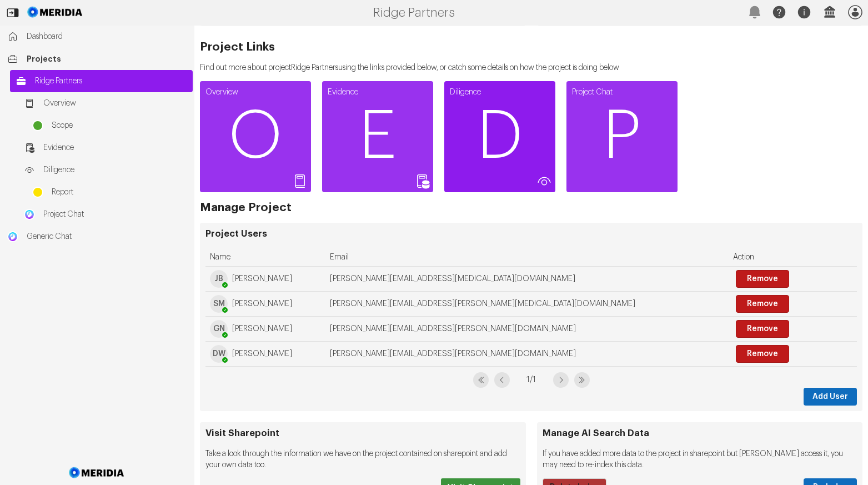 Image resolution: width=868 pixels, height=485 pixels. What do you see at coordinates (106, 103) in the screenshot?
I see `a: Overview` at bounding box center [106, 103].